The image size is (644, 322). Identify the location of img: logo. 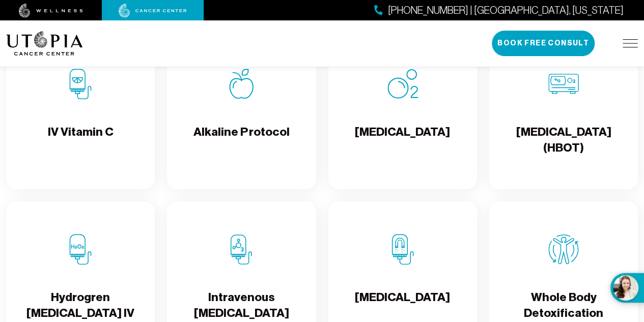
(44, 43).